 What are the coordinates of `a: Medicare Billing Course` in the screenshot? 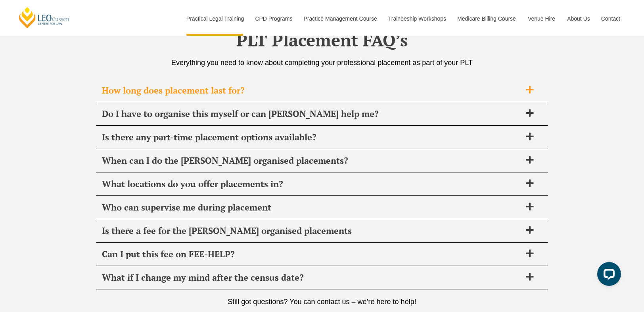 It's located at (487, 18).